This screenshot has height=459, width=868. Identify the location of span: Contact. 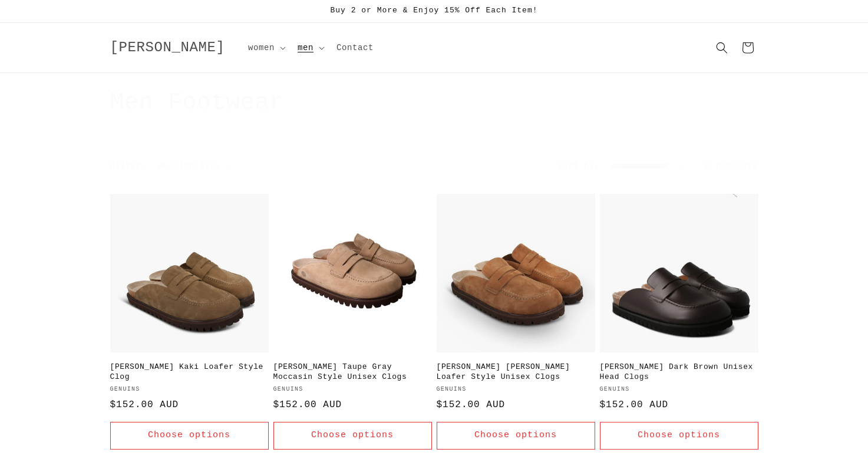
(355, 48).